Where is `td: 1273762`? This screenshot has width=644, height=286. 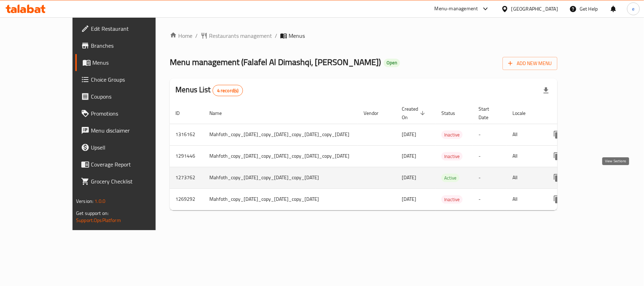
td: 1273762 is located at coordinates (187, 177).